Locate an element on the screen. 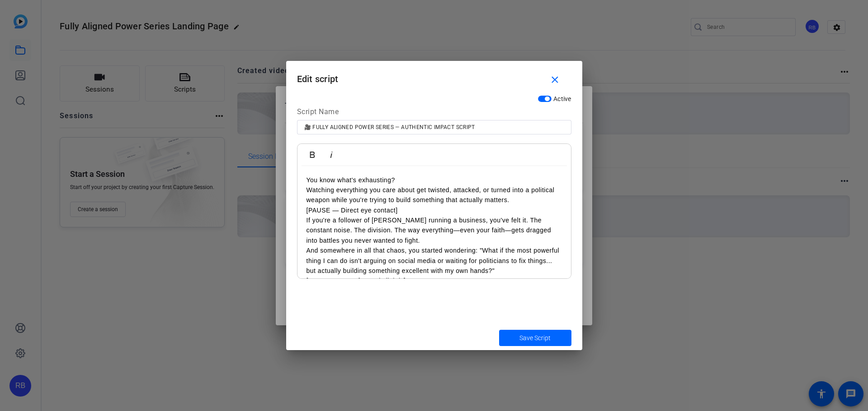 Image resolution: width=868 pixels, height=411 pixels. span: Active is located at coordinates (562, 99).